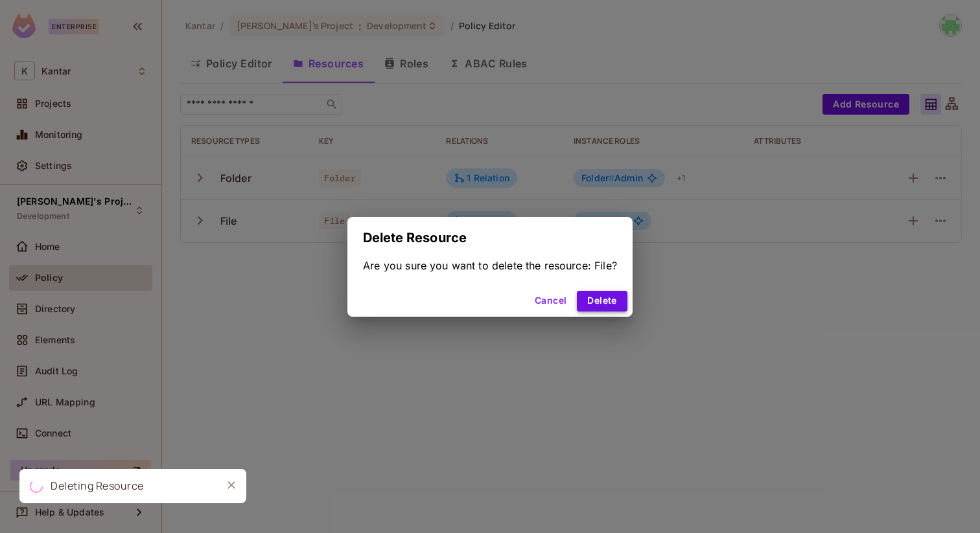 This screenshot has height=533, width=980. What do you see at coordinates (97, 486) in the screenshot?
I see `div: Deleting Resource` at bounding box center [97, 486].